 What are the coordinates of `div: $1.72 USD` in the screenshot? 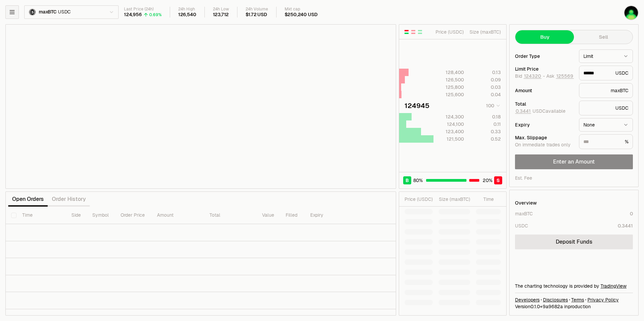 It's located at (256, 15).